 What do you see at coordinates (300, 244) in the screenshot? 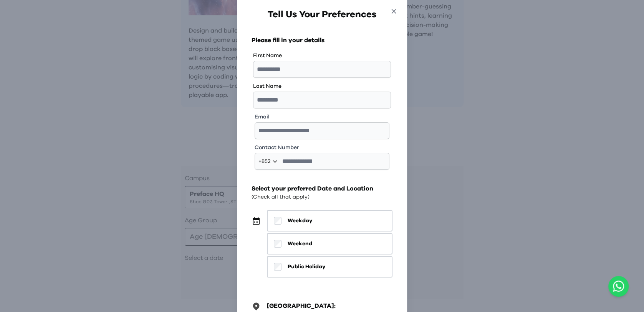
I see `span: Weekend` at bounding box center [300, 244].